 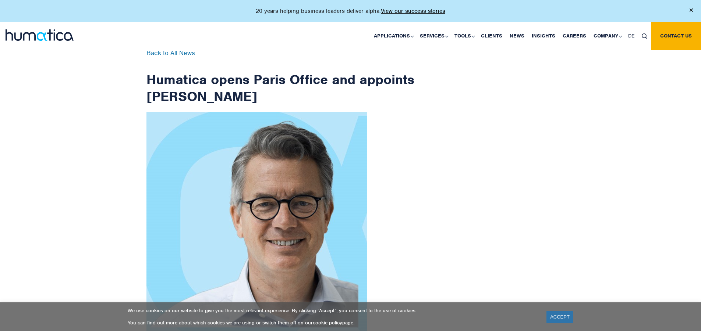 I want to click on a: DE, so click(x=631, y=36).